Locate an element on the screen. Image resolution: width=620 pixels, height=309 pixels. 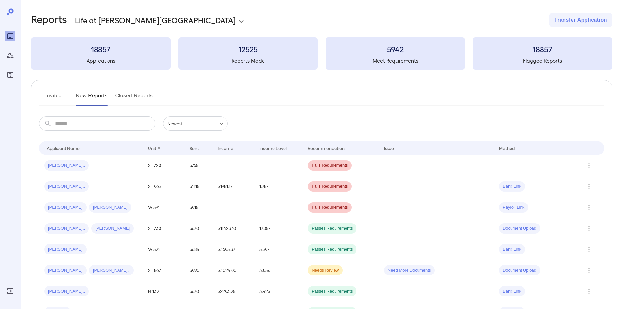
td: SE-720 is located at coordinates (163, 166).